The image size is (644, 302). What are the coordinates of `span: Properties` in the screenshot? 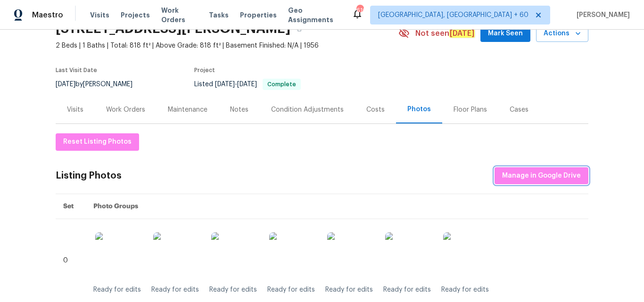 It's located at (258, 15).